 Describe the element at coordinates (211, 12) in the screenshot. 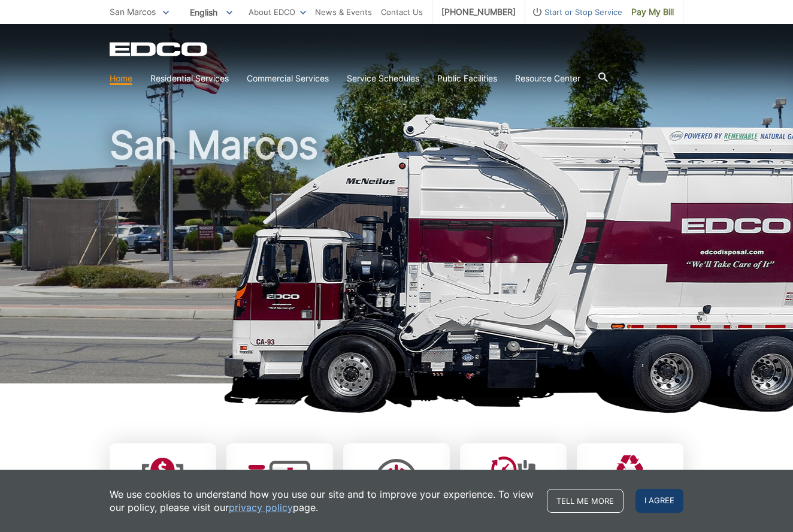

I see `span: English` at that location.